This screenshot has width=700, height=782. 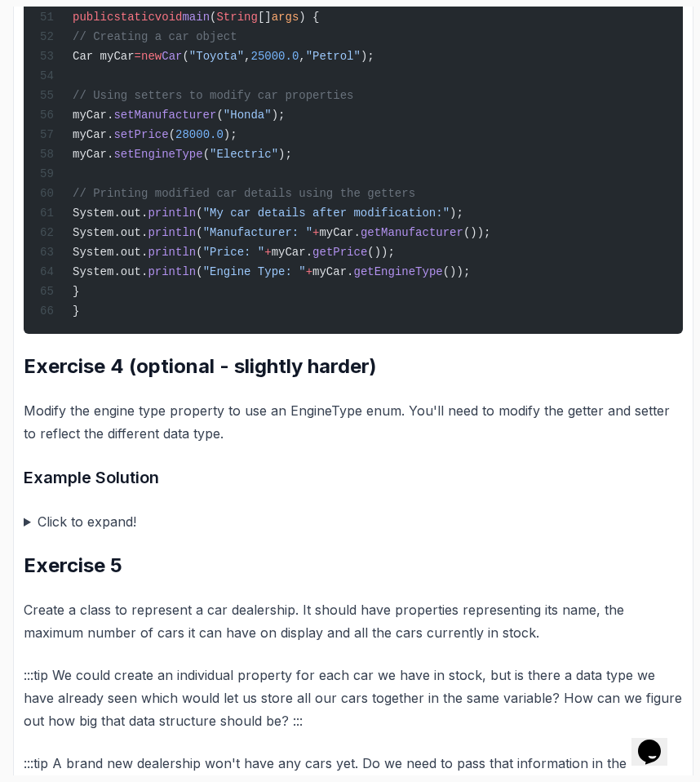 I want to click on span: "Engine Type: ", so click(x=254, y=271).